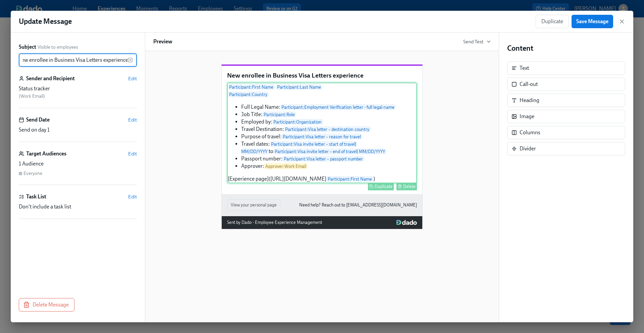 The image size is (644, 333). I want to click on span: Save Message, so click(592, 21).